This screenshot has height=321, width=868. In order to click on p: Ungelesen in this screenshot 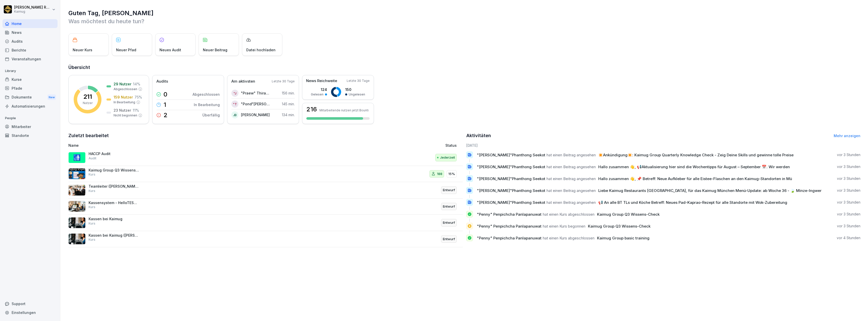, I will do `click(357, 94)`.